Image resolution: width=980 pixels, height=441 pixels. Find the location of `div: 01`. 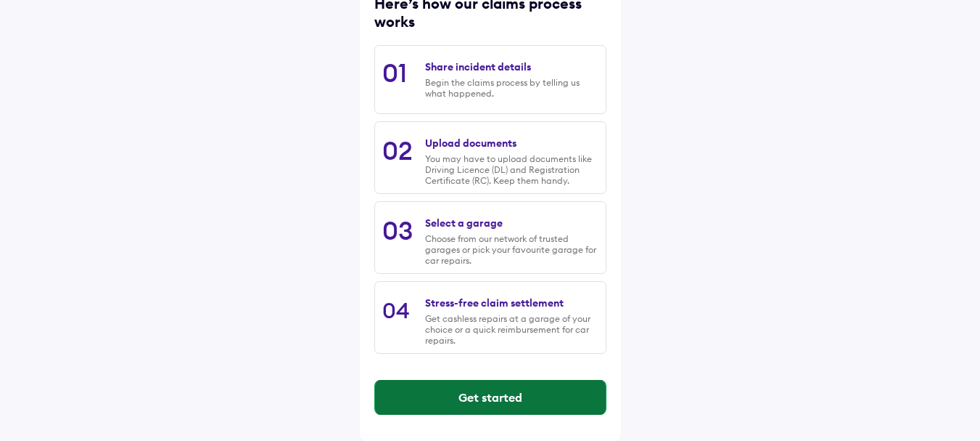

div: 01 is located at coordinates (395, 73).